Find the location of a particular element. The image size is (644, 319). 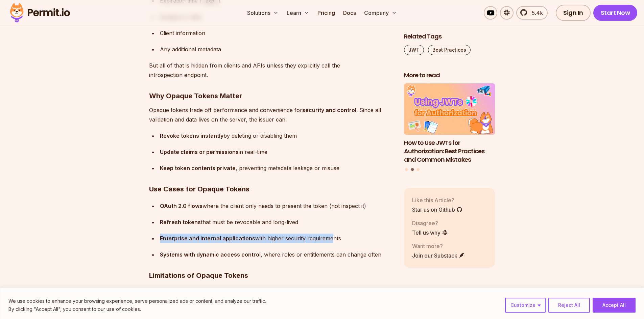

p: Disagree? is located at coordinates (430, 223).